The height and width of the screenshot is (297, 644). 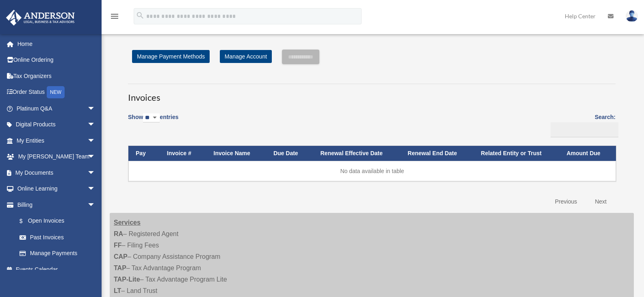 I want to click on th: Invoice Name: activate to sort column ascending, so click(x=236, y=153).